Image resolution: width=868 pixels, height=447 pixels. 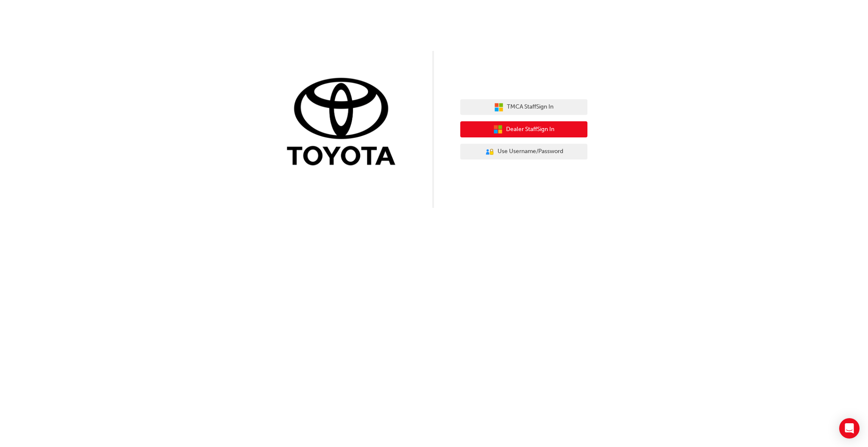 I want to click on span: Dealer Staff Sign In, so click(x=530, y=129).